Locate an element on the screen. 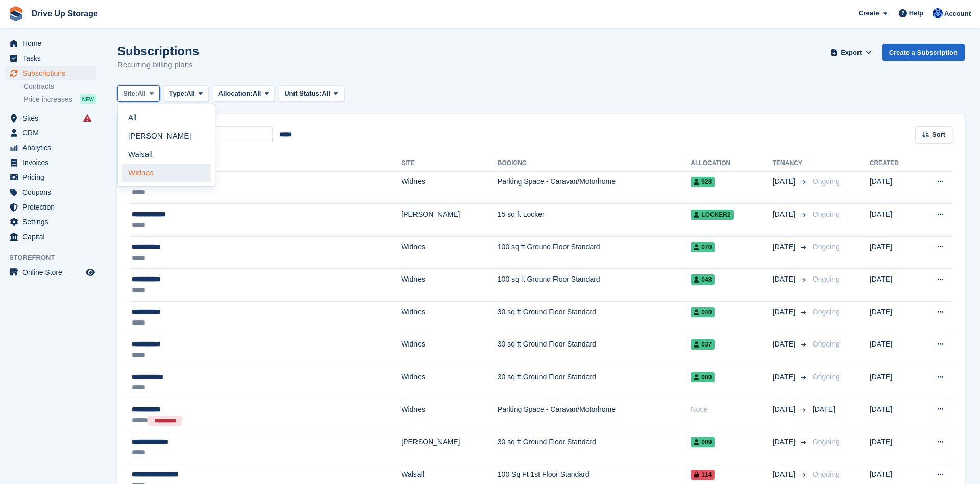 Image resolution: width=980 pixels, height=484 pixels. span: Export is located at coordinates (851, 52).